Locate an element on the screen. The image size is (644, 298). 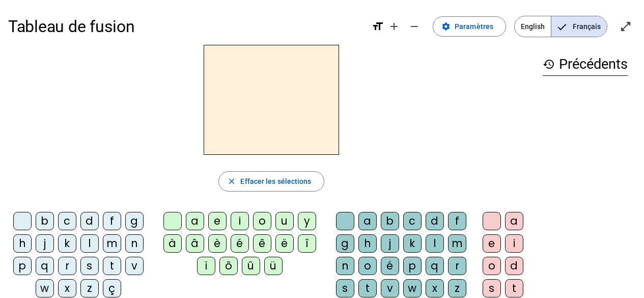
mat-icon: close is located at coordinates (232, 181).